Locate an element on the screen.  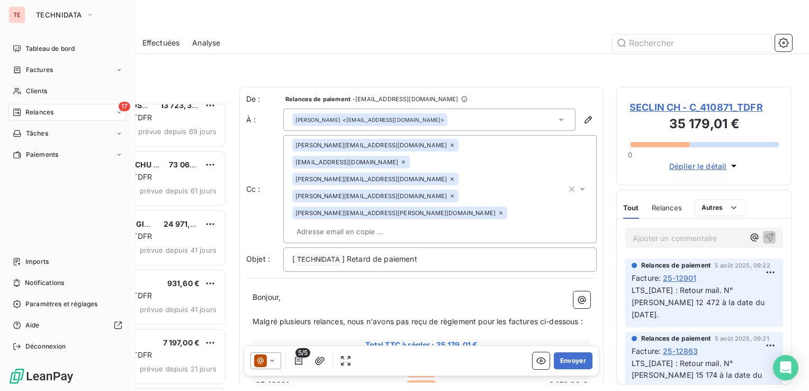
input: Rechercher is located at coordinates (691, 43).